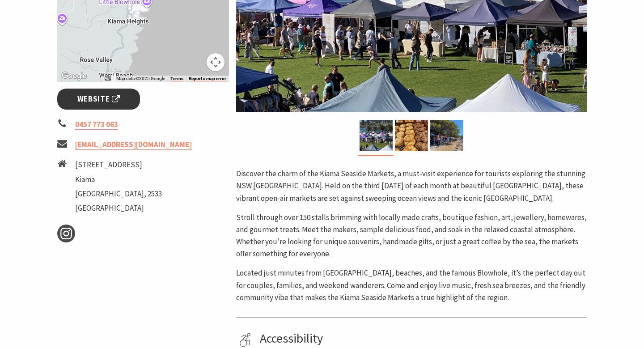  I want to click on button: Map camera controls, so click(216, 62).